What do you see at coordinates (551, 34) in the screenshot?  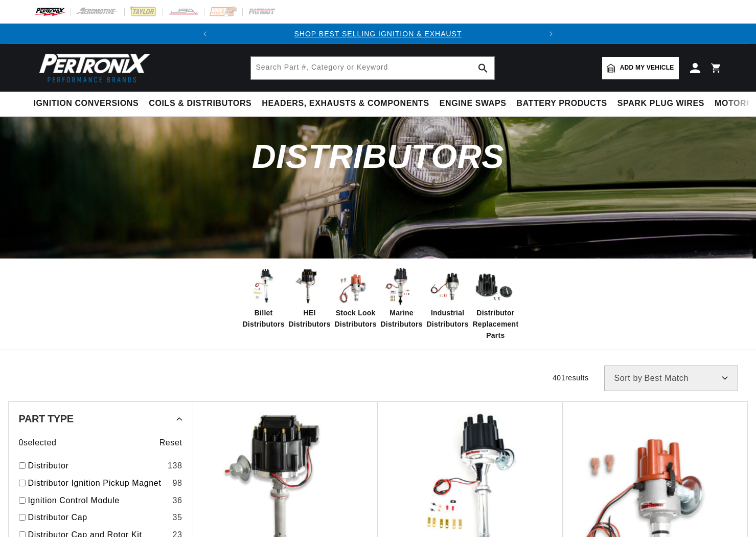 I see `button: Translation missing: en.sections.announcements.next_announcement` at bounding box center [551, 34].